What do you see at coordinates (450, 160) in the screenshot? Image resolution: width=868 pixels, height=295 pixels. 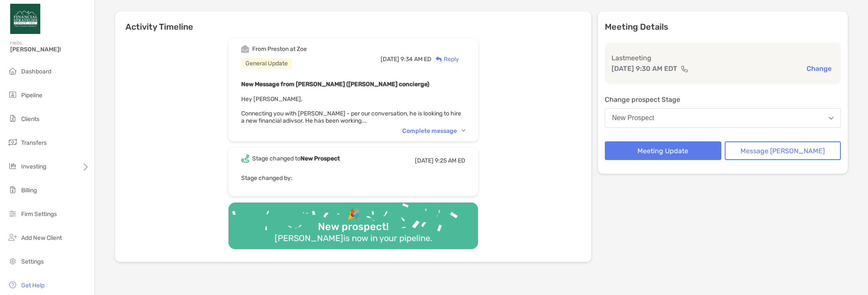 I see `span: 9:25 AM ED` at bounding box center [450, 160].